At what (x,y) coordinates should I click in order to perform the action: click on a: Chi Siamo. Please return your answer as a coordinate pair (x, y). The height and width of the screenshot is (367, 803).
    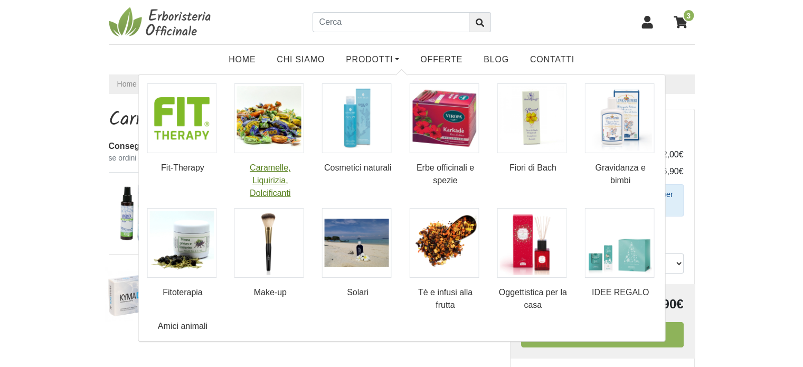
    Looking at the image, I should click on (300, 60).